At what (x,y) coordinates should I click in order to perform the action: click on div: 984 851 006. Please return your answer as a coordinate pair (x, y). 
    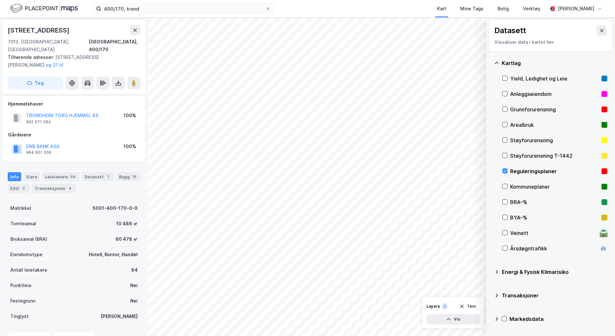
    Looking at the image, I should click on (39, 152).